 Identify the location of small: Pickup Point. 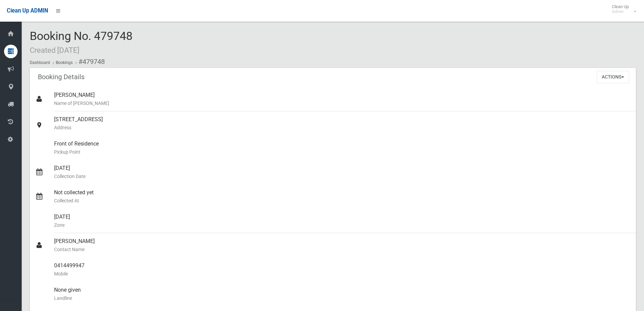
(342, 152).